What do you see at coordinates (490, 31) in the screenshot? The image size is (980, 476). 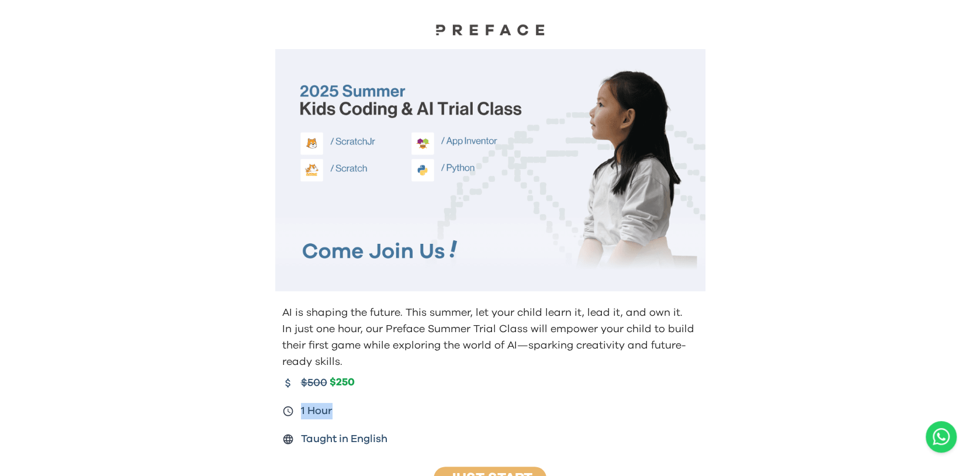 I see `a: Preface Logo` at bounding box center [490, 31].